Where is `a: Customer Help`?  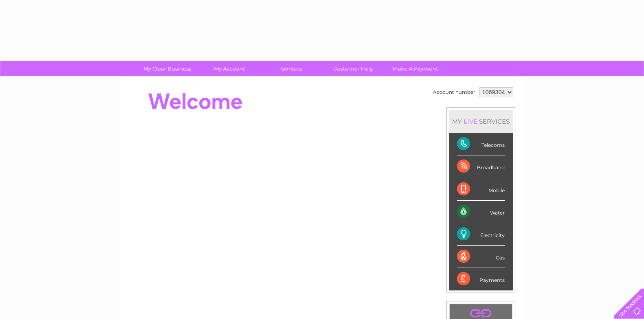 a: Customer Help is located at coordinates (353, 68).